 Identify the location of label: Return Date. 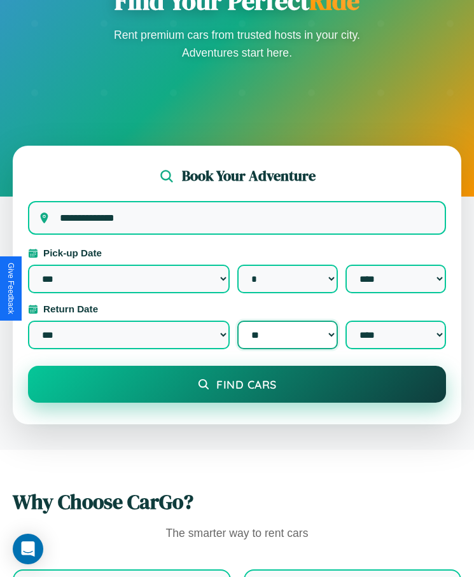
(237, 309).